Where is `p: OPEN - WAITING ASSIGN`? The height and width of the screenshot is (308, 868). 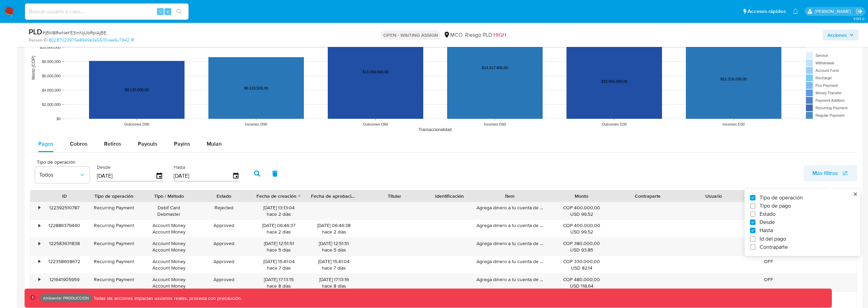 p: OPEN - WAITING ASSIGN is located at coordinates (411, 35).